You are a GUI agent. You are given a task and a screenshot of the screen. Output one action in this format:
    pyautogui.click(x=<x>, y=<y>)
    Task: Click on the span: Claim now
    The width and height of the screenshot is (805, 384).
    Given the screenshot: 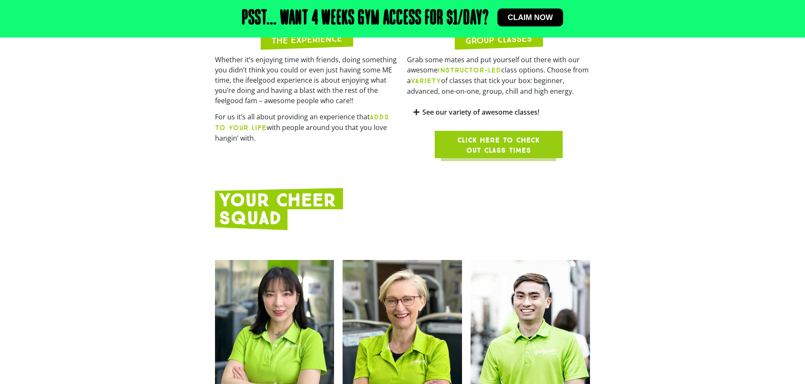 What is the action you would take?
    pyautogui.click(x=530, y=17)
    